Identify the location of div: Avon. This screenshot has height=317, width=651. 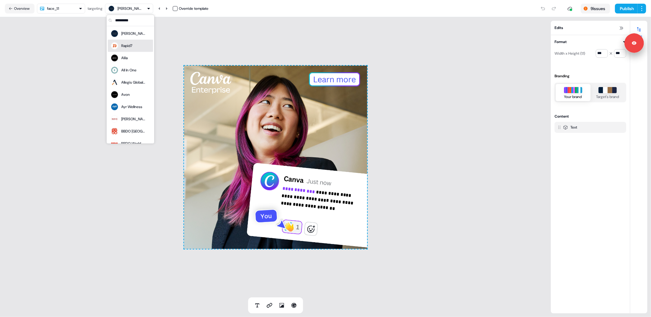
(126, 95).